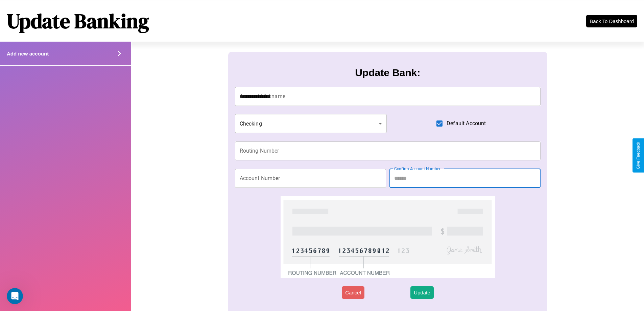 This screenshot has width=644, height=311. What do you see at coordinates (353, 292) in the screenshot?
I see `button: Cancel` at bounding box center [353, 292].